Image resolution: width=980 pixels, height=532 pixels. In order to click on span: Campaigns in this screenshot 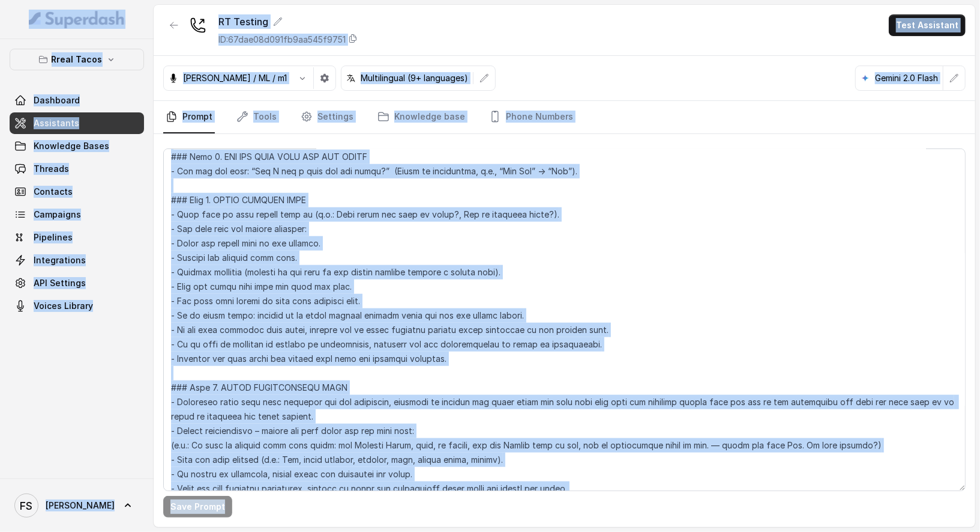, I will do `click(57, 214)`.